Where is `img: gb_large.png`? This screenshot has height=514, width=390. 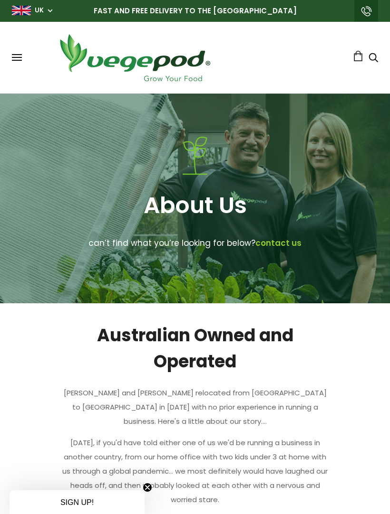 img: gb_large.png is located at coordinates (21, 10).